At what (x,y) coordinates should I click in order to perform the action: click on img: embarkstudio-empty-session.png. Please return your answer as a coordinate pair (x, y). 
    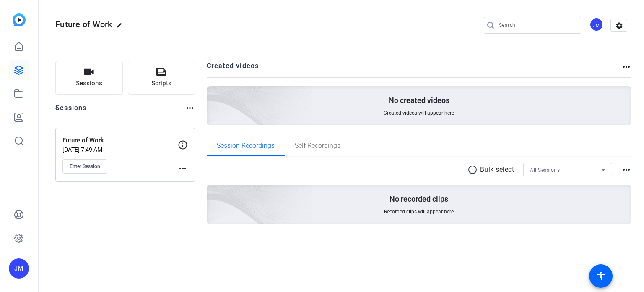
    Looking at the image, I should click on (213, 193).